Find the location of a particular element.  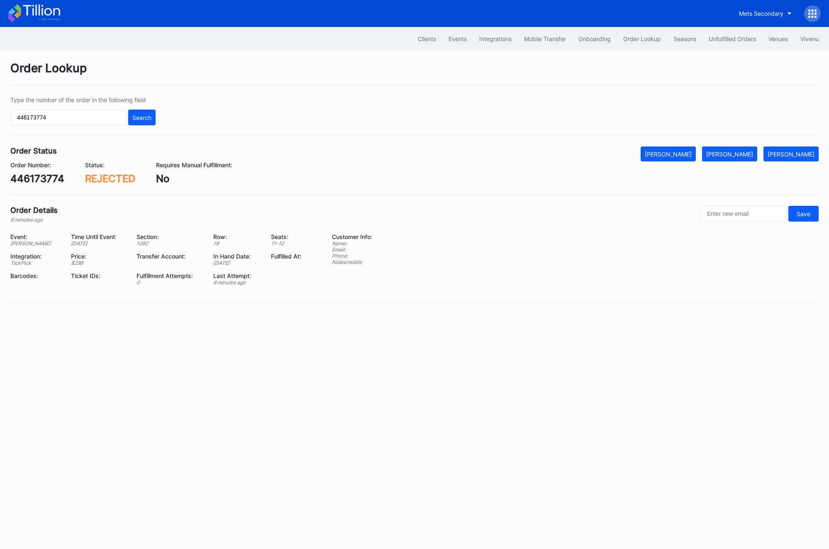

div: Order Status is located at coordinates (34, 151).